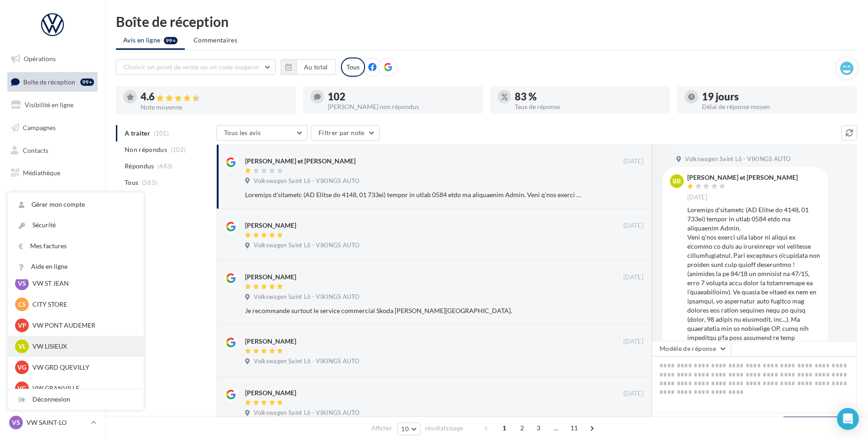 The image size is (868, 439). Describe the element at coordinates (215, 97) in the screenshot. I see `div: 4.6` at that location.